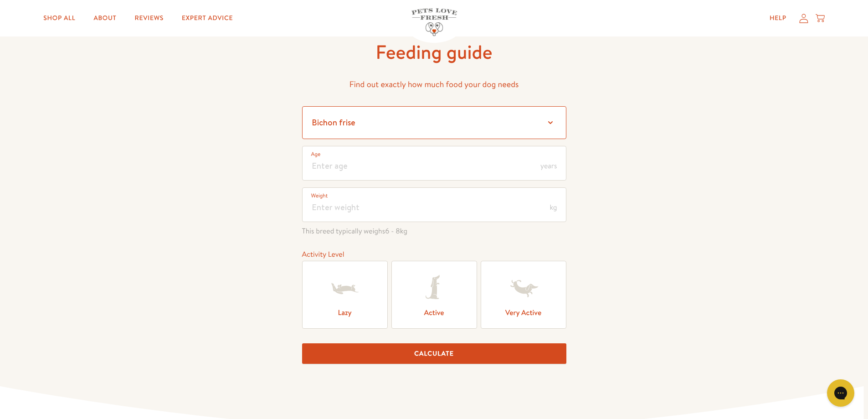 This screenshot has width=868, height=419. Describe the element at coordinates (435, 52) in the screenshot. I see `h1: Feeding guide` at that location.